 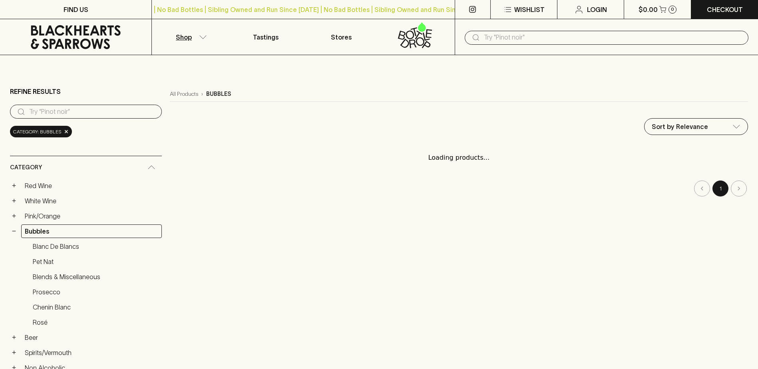 I want to click on a: Rosé, so click(x=96, y=323).